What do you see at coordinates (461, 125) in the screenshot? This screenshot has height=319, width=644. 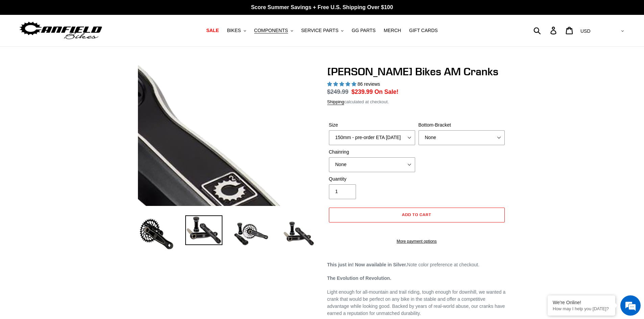 I see `label: Bottom-Bracket` at bounding box center [461, 125].